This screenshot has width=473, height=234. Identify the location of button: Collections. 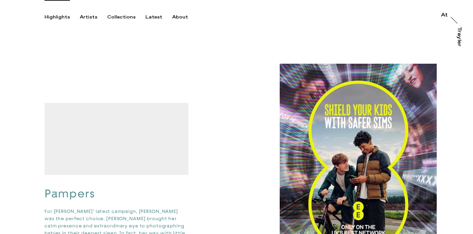
(126, 17).